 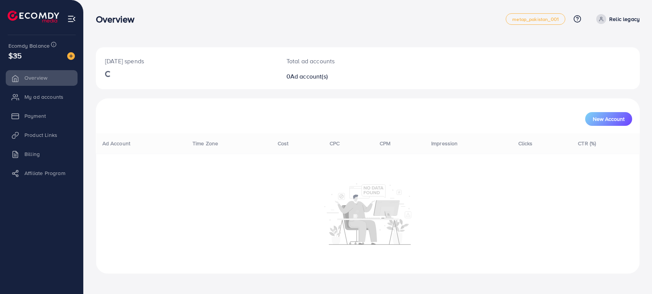 I want to click on p: Total ad accounts, so click(x=345, y=61).